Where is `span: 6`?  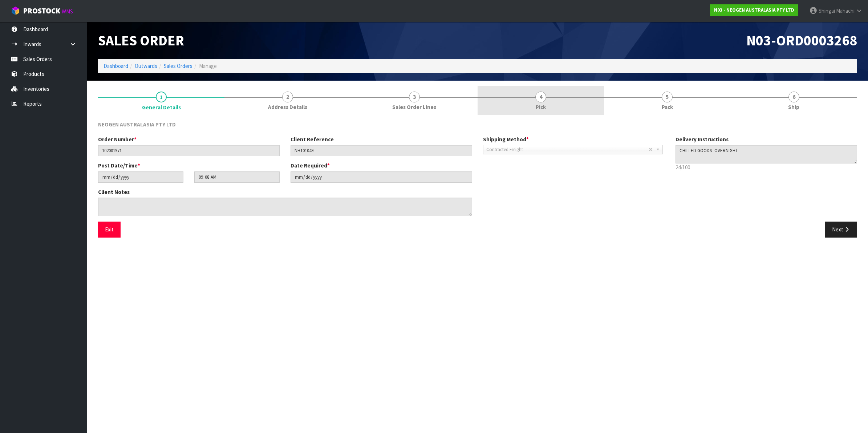
span: 6 is located at coordinates (794, 97).